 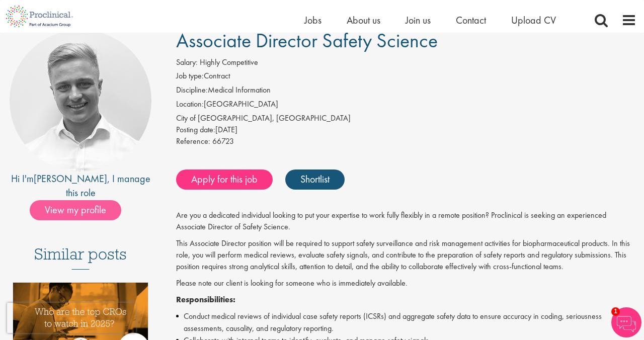 What do you see at coordinates (406, 77) in the screenshot?
I see `li: Contract` at bounding box center [406, 77].